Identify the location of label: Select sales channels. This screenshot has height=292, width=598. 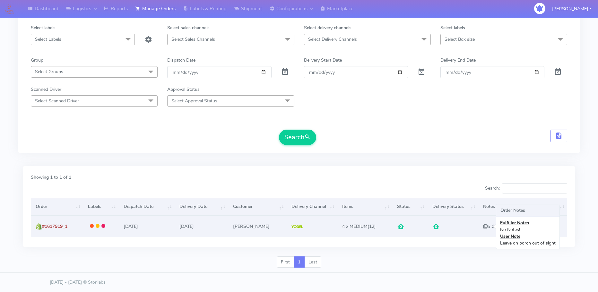
(188, 28).